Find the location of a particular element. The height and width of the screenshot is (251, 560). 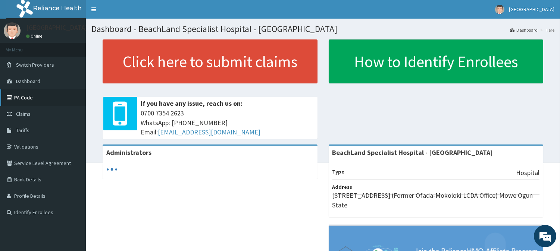

span: Tariffs is located at coordinates (23, 131).